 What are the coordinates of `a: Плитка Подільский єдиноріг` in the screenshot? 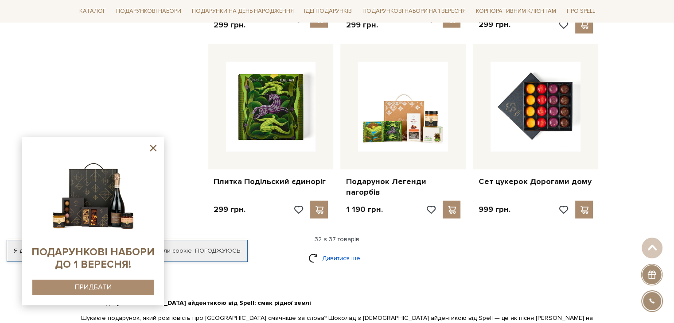 It's located at (271, 182).